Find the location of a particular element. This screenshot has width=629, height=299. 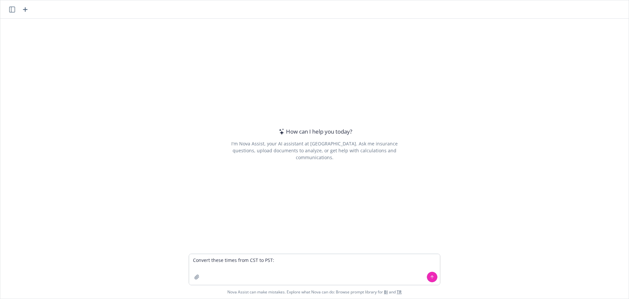

span: Nova Assist can make mistakes. Explore what Nova can do: Browse prompt library for and is located at coordinates (315, 291).